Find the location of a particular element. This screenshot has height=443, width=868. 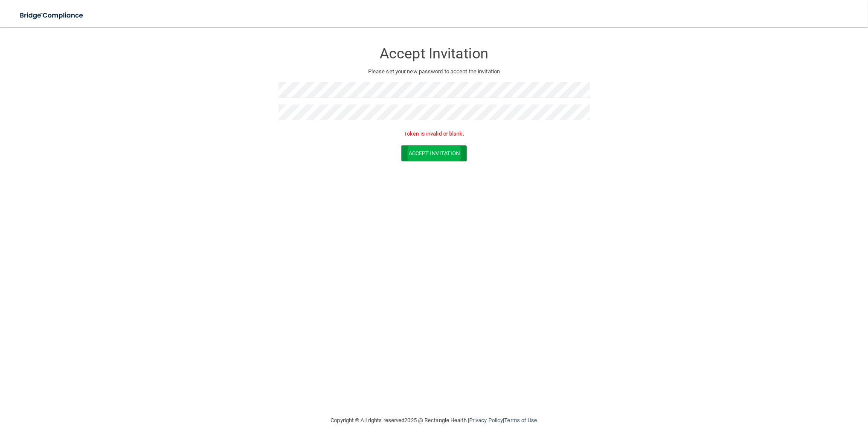

img: bridge_compliance_login_screen.278c3ca4.svg is located at coordinates (52, 15).